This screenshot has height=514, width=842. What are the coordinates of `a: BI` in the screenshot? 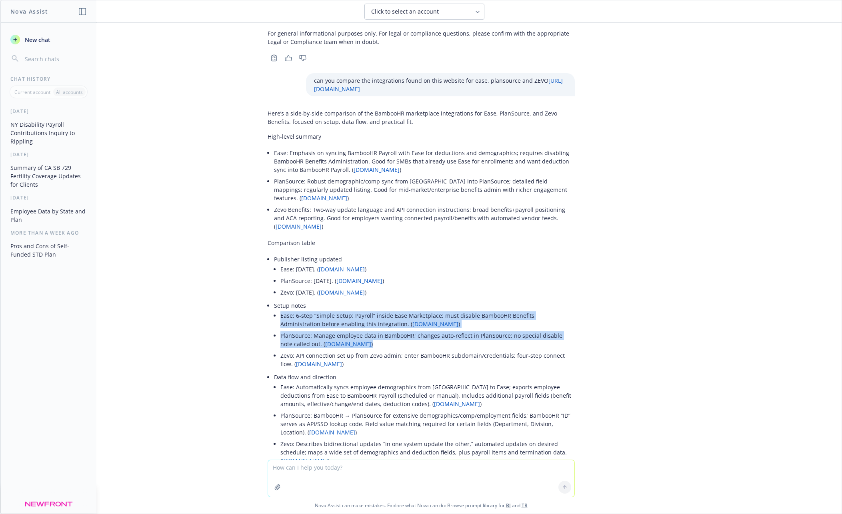 It's located at (508, 505).